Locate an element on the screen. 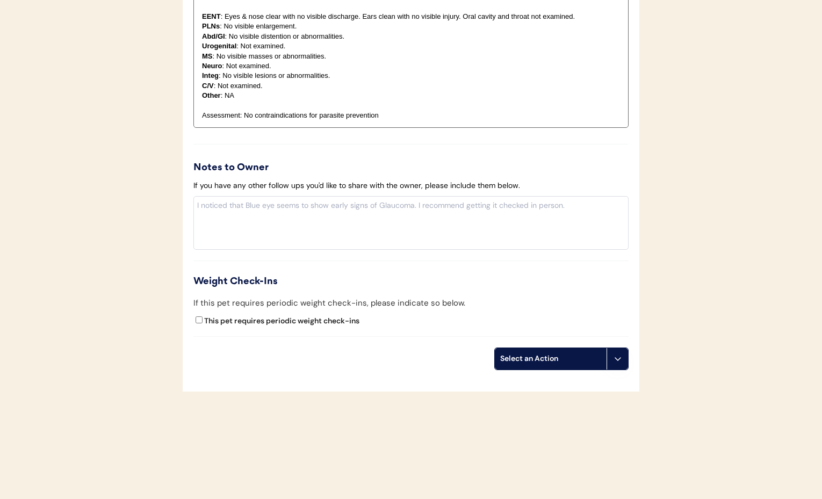 The width and height of the screenshot is (822, 499). strong: Integ is located at coordinates (210, 75).